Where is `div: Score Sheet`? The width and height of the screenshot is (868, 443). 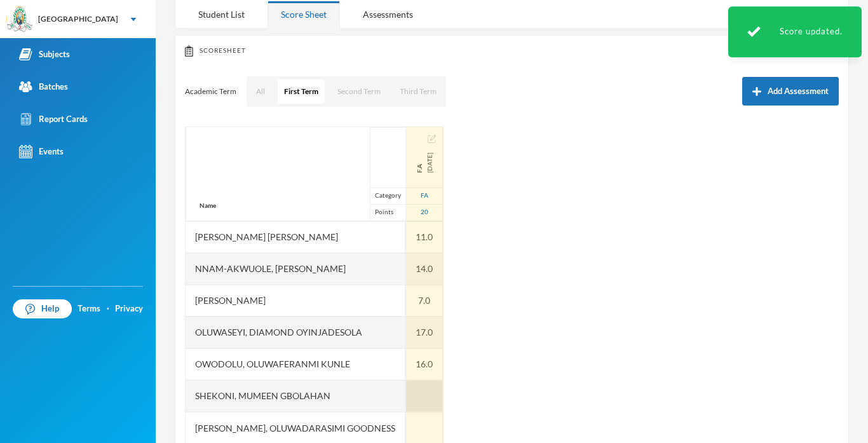
div: Score Sheet is located at coordinates (304, 14).